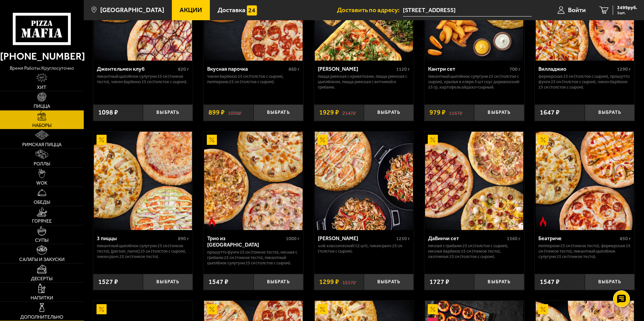  What do you see at coordinates (42, 125) in the screenshot?
I see `span: Наборы` at bounding box center [42, 125].